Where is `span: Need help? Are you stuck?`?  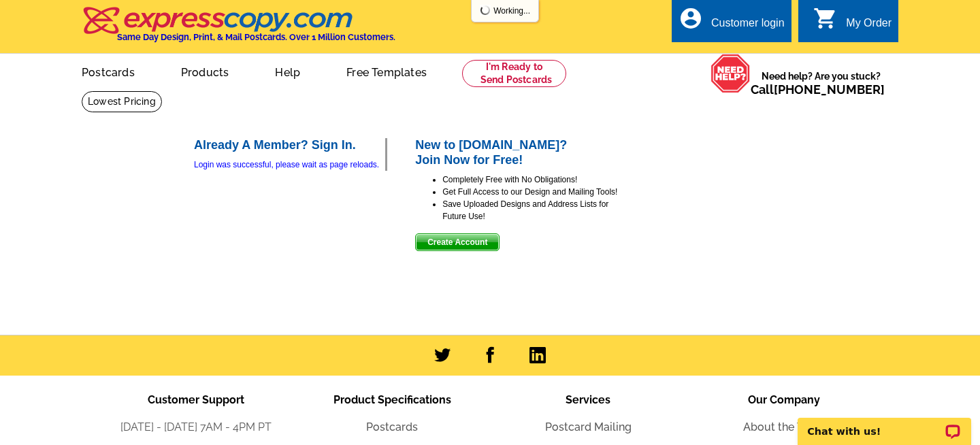 span: Need help? Are you stuck? is located at coordinates (821, 83).